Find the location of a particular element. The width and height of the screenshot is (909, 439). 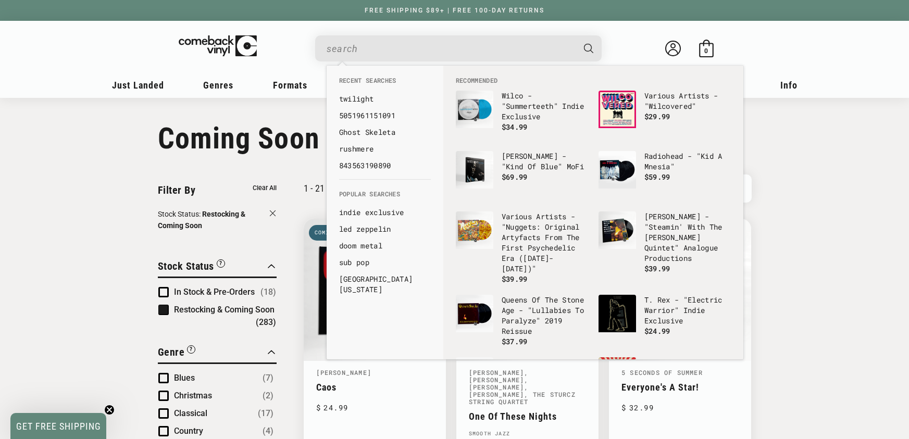

p: Queens Of The Stone Age - "Lullabies To Paralyze" 2019 Reissue is located at coordinates (545, 316).